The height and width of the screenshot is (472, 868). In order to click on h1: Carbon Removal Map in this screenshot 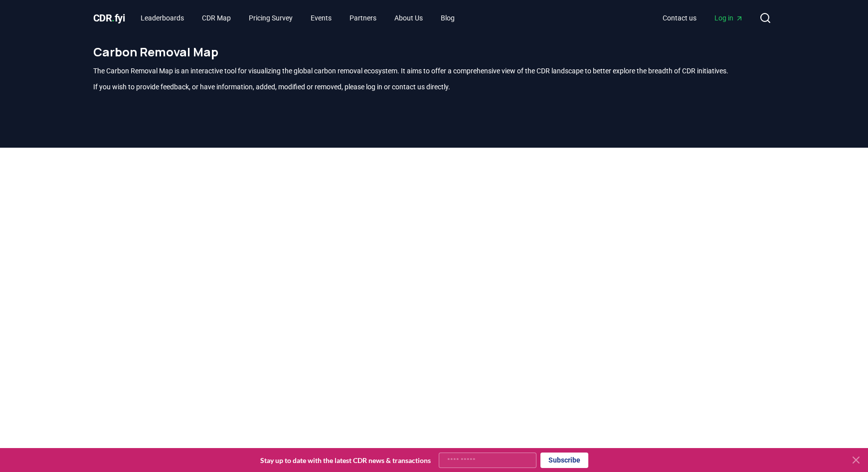, I will do `click(434, 52)`.